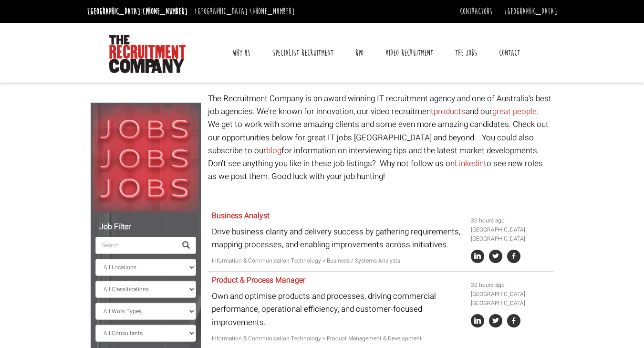  I want to click on a: Why Us, so click(242, 53).